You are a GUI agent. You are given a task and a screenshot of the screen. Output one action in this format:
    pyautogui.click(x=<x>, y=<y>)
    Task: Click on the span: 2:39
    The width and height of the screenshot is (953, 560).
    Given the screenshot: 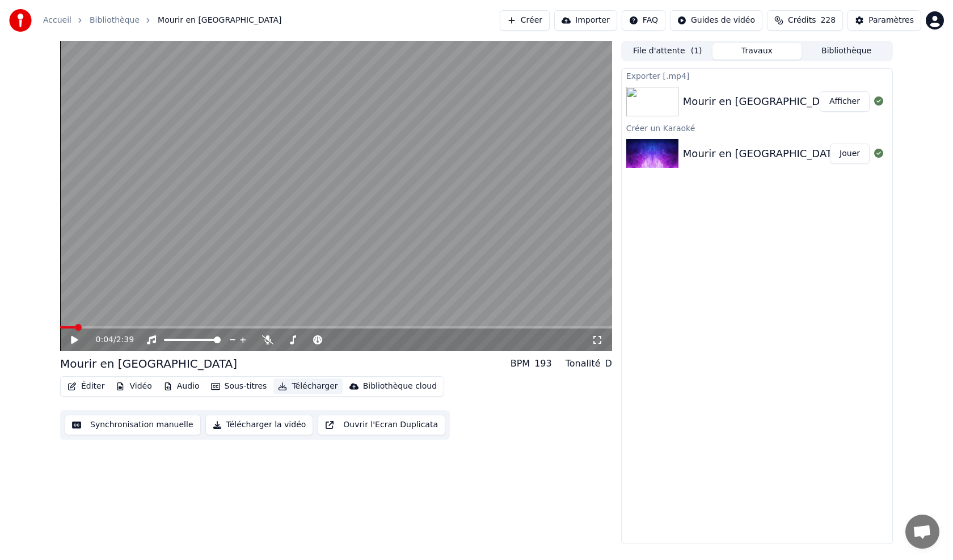 What is the action you would take?
    pyautogui.click(x=125, y=340)
    